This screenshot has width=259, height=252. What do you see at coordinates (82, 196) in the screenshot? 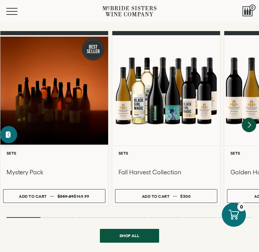
I see `span: $149.99` at bounding box center [82, 196].